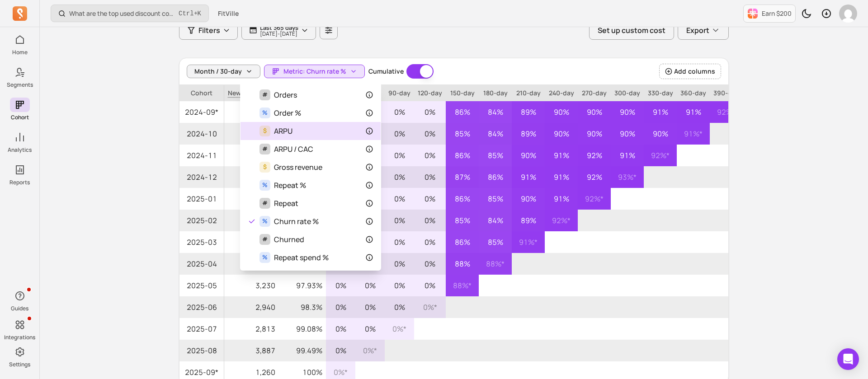 The height and width of the screenshot is (379, 868). What do you see at coordinates (301, 257) in the screenshot?
I see `span: Repeat spend %` at bounding box center [301, 257].